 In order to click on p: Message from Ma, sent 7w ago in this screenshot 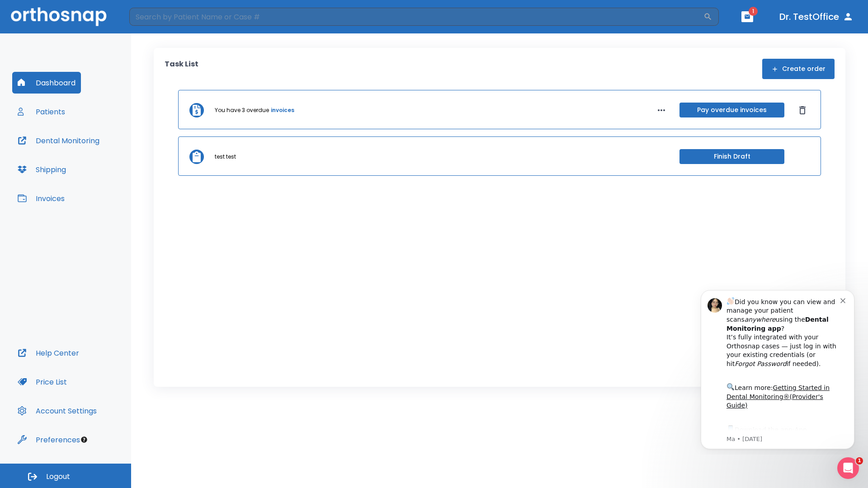, I will do `click(96, 157)`.